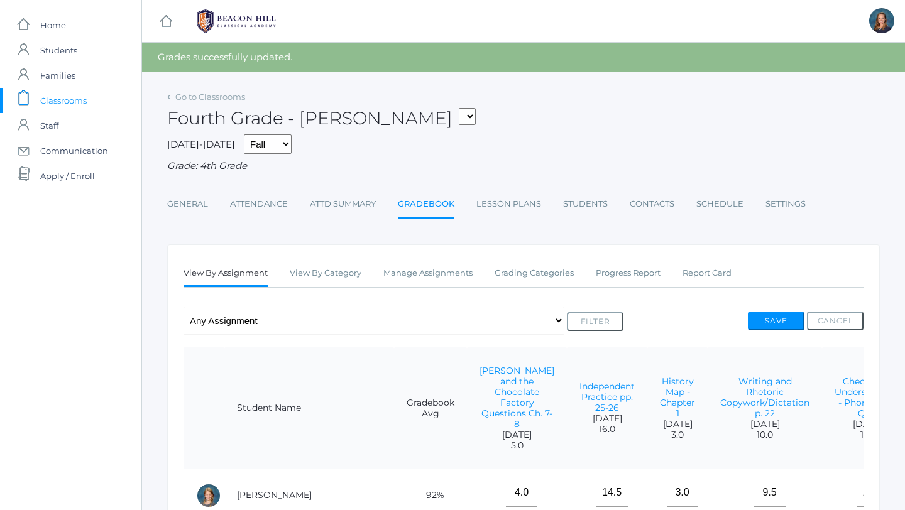 The image size is (905, 510). What do you see at coordinates (343, 204) in the screenshot?
I see `a: Attd Summary` at bounding box center [343, 204].